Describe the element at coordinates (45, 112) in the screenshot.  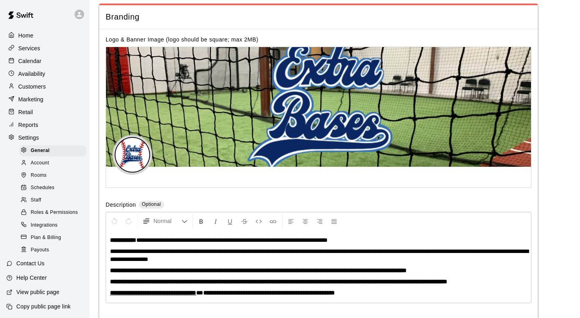
I see `div: Retail` at that location.